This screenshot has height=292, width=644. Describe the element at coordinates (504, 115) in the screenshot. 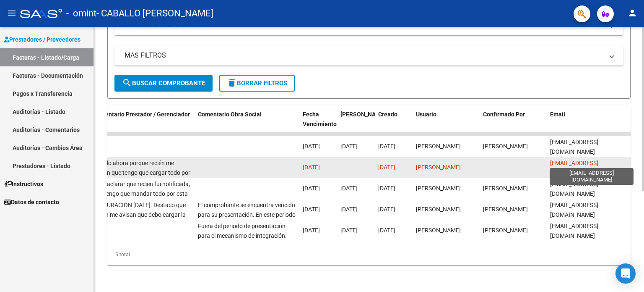

I see `span: Confirmado Por` at that location.